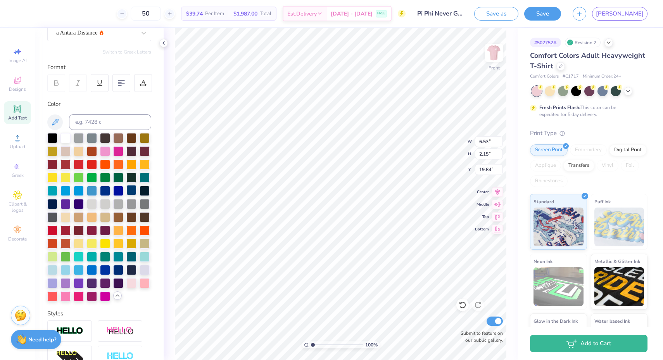 Image resolution: width=663 pixels, height=360 pixels. I want to click on label: Submit to feature on our public gallery., so click(480, 337).